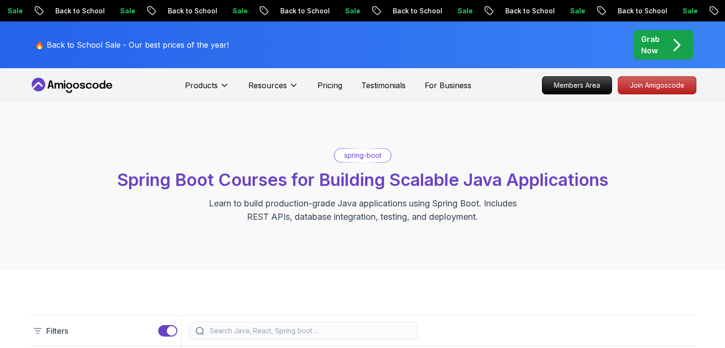  Describe the element at coordinates (267, 85) in the screenshot. I see `p: Resources` at that location.